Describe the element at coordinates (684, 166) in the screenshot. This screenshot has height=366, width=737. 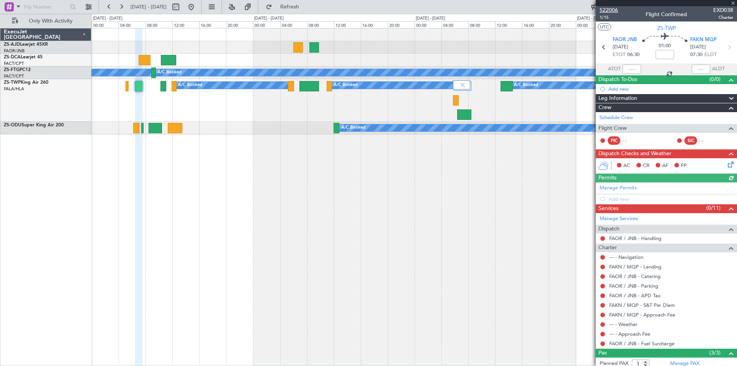
I see `span: FP` at that location.